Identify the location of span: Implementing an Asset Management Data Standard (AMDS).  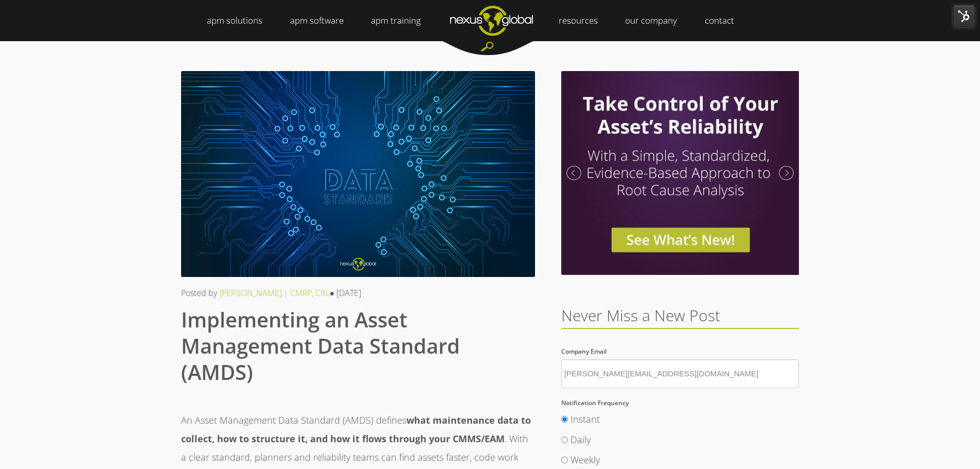
(320, 345).